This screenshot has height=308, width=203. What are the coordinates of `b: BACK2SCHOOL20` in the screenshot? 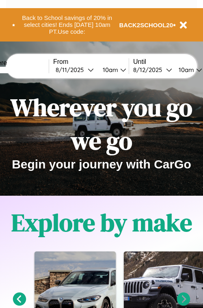 It's located at (146, 25).